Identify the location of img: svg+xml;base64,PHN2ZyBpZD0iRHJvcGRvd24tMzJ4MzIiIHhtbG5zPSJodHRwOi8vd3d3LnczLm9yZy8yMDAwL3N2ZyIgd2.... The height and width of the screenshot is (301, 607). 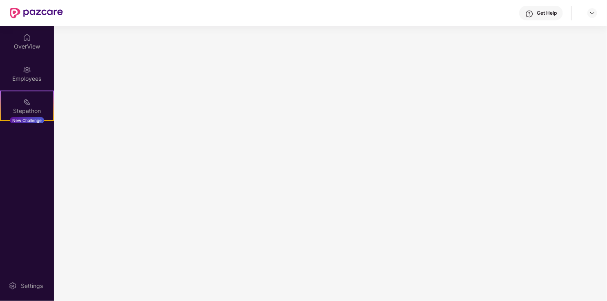
(592, 13).